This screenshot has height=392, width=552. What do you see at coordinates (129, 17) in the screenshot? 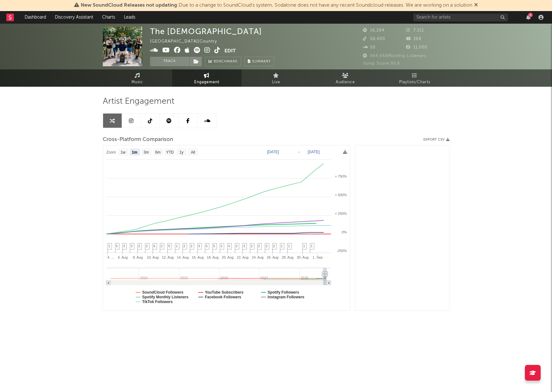
I see `a: Leads` at bounding box center [129, 17].